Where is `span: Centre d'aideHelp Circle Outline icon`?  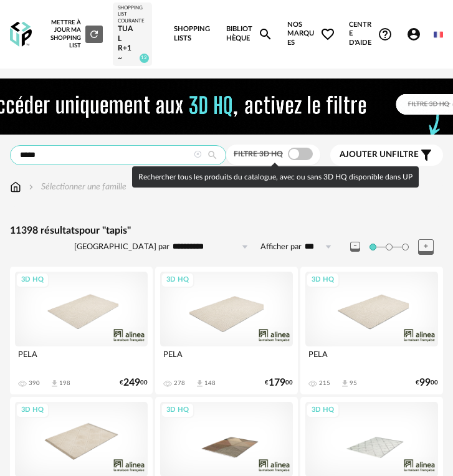 span: Centre d'aideHelp Circle Outline icon is located at coordinates (370, 34).